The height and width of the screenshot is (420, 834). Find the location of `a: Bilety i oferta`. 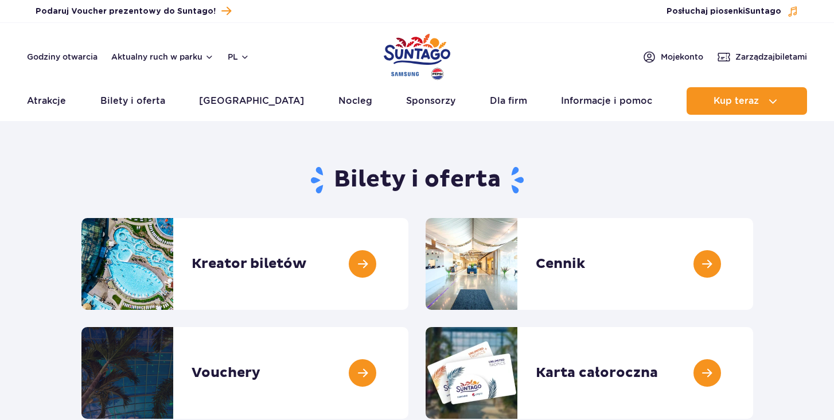

a: Bilety i oferta is located at coordinates (132, 101).